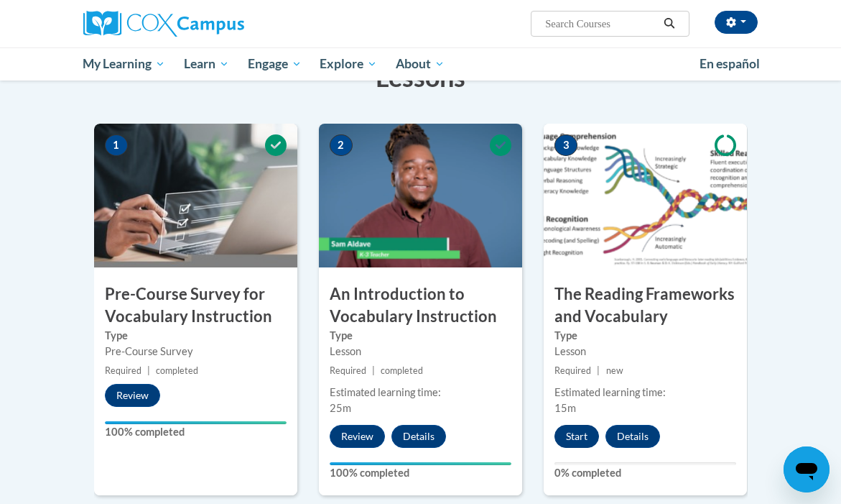 The width and height of the screenshot is (841, 504). What do you see at coordinates (420, 64) in the screenshot?
I see `a: About` at bounding box center [420, 64].